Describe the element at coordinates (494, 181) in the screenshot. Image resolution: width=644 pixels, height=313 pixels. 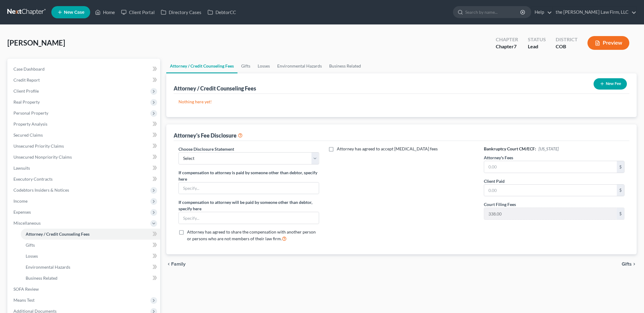
I see `label: Client Paid` at that location.